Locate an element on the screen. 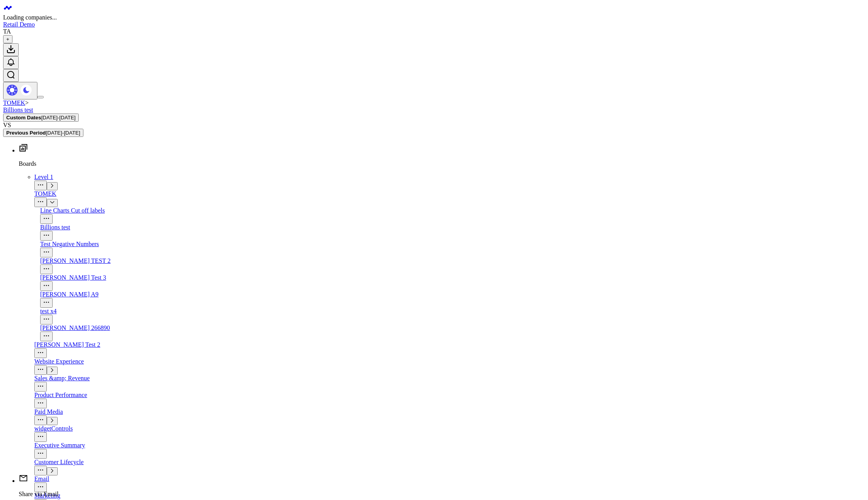  a: Billions test is located at coordinates (18, 110).